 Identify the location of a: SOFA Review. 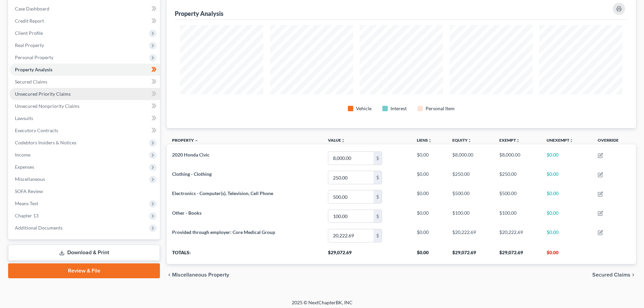
(84, 191).